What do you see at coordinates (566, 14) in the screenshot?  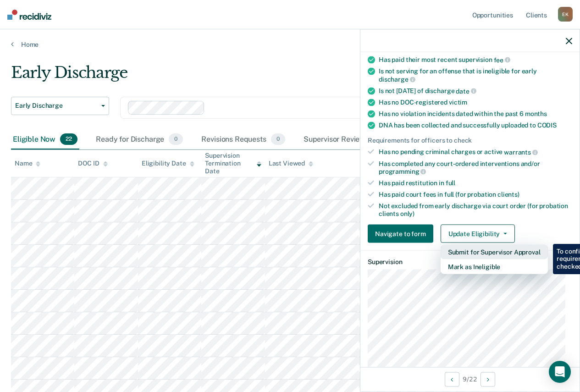 I see `div: E K` at bounding box center [566, 14].